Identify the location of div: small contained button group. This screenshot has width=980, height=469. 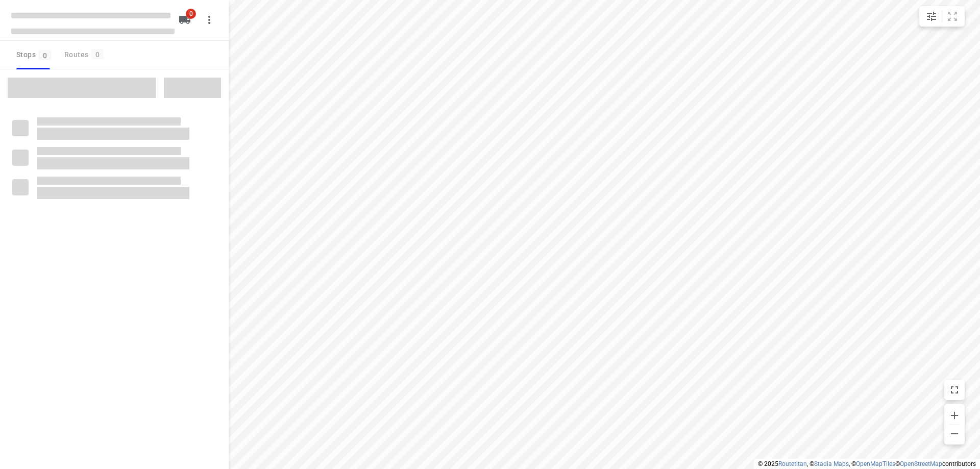
(941, 16).